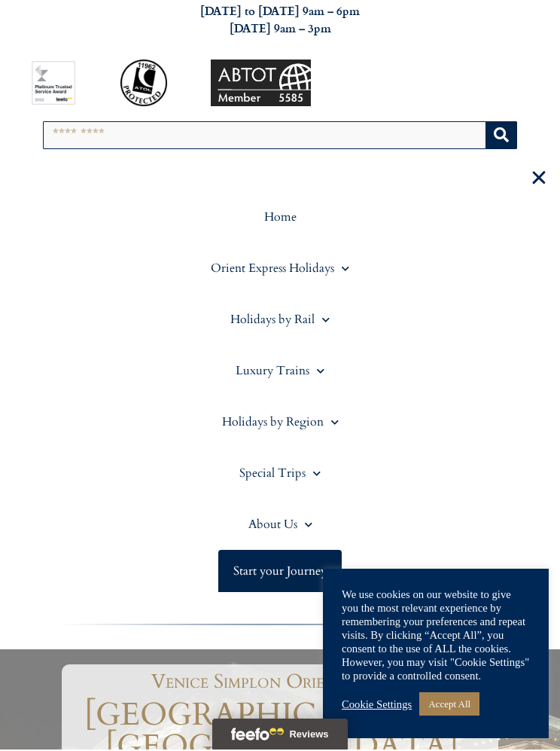  Describe the element at coordinates (280, 474) in the screenshot. I see `a: Special Trips` at that location.